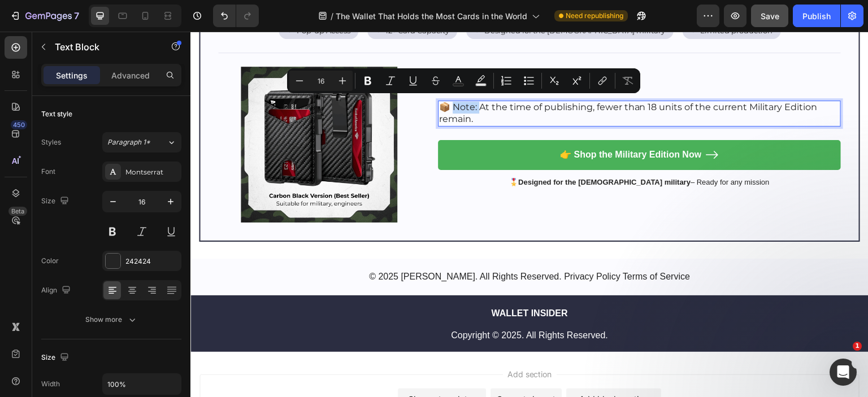  What do you see at coordinates (112, 320) in the screenshot?
I see `button: Show more` at bounding box center [112, 320].